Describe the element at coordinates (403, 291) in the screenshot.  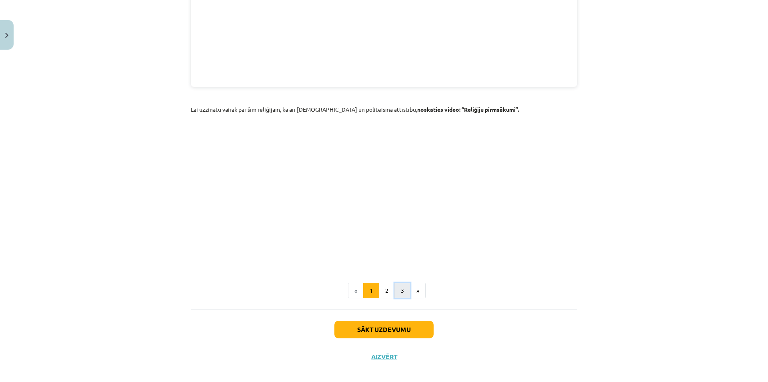
I see `button: 3` at that location.